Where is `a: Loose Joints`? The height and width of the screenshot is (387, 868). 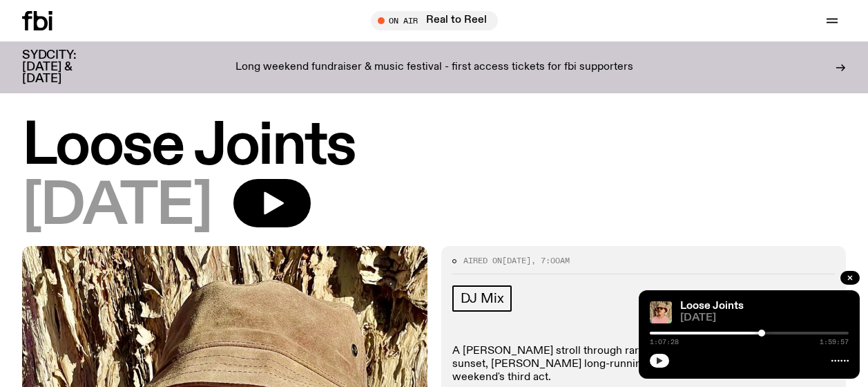
a: Loose Joints is located at coordinates (712, 306).